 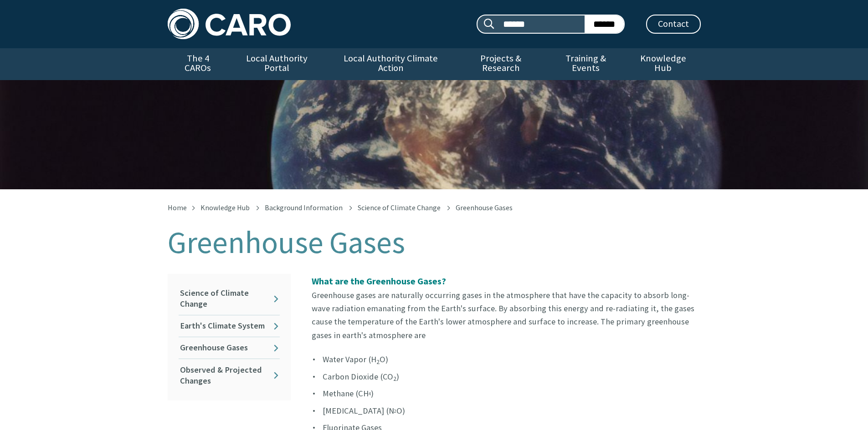 I want to click on li: Methane (CH ), so click(x=506, y=394).